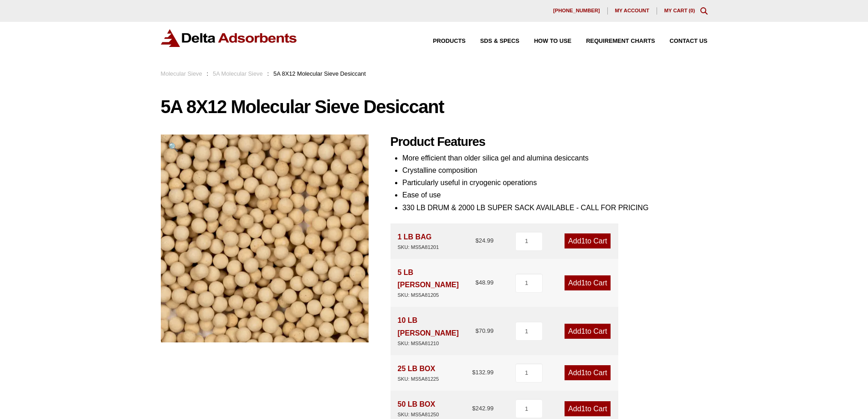 The width and height of the screenshot is (868, 419). Describe the element at coordinates (230, 38) in the screenshot. I see `a: Delta Adsorbents` at that location.